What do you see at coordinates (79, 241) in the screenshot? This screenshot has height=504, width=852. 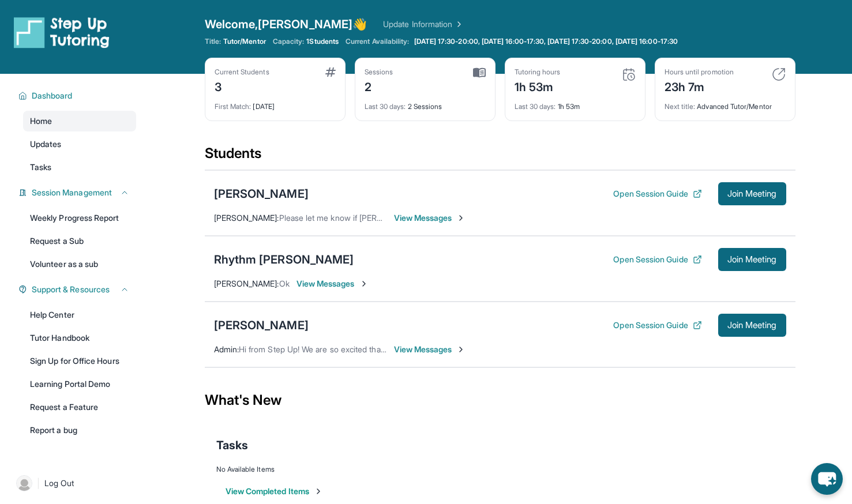 I see `a: Request a Sub` at bounding box center [79, 241].